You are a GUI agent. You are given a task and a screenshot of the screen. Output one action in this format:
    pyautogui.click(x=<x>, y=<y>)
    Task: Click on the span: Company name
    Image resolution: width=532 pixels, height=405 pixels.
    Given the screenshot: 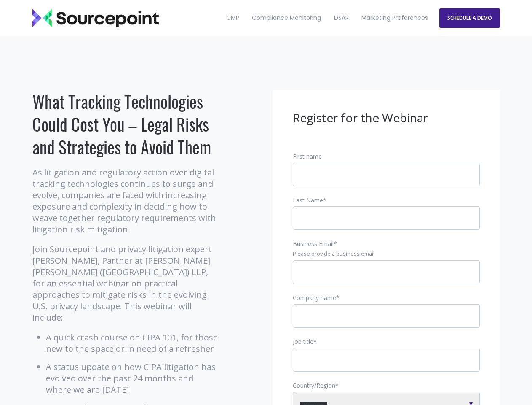 What is the action you would take?
    pyautogui.click(x=314, y=297)
    